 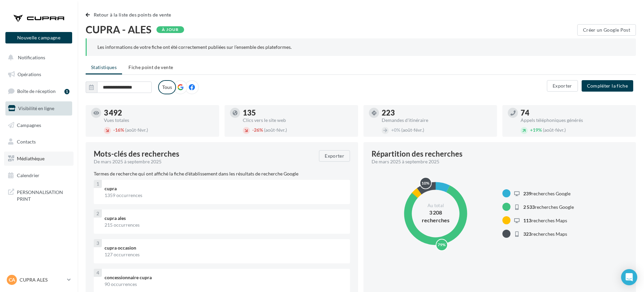 I want to click on a: Compléter la fiche, so click(x=607, y=85).